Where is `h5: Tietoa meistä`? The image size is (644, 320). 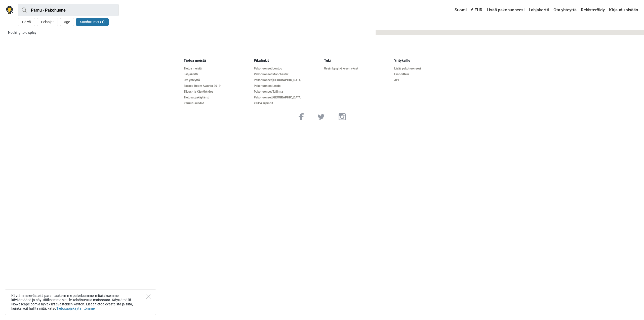 h5: Tietoa meistä is located at coordinates (216, 61).